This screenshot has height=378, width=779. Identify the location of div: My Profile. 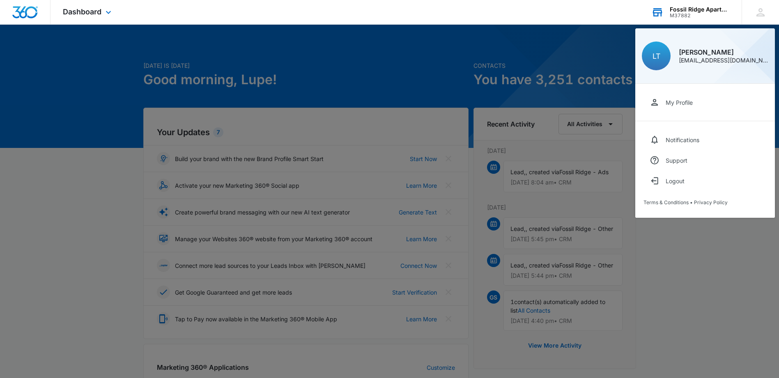
(679, 102).